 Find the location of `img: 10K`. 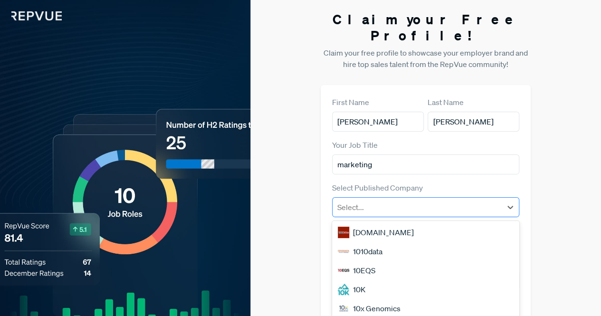

img: 10K is located at coordinates (343, 289).